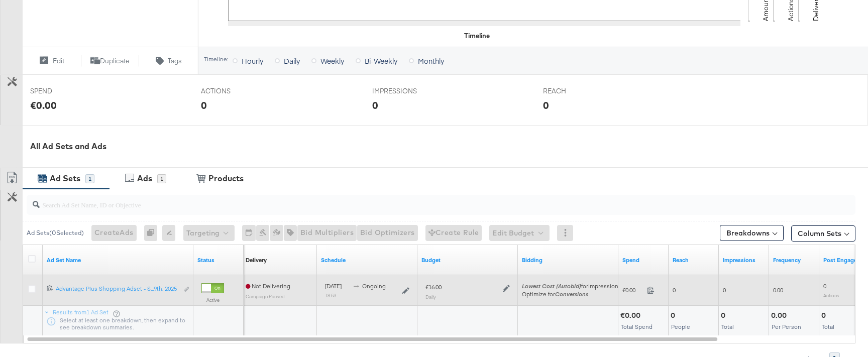 The width and height of the screenshot is (868, 357). What do you see at coordinates (778, 290) in the screenshot?
I see `span: 0.00` at bounding box center [778, 290].